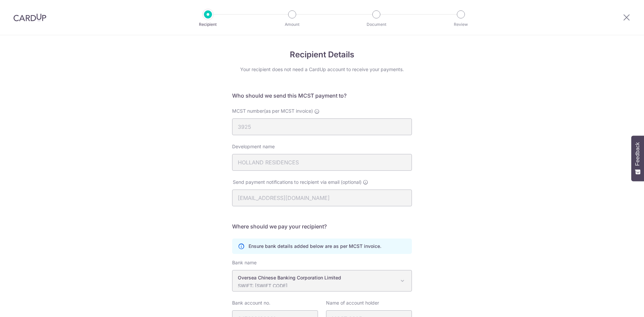 The height and width of the screenshot is (317, 644). Describe the element at coordinates (353, 303) in the screenshot. I see `label: Name of account holder` at that location.